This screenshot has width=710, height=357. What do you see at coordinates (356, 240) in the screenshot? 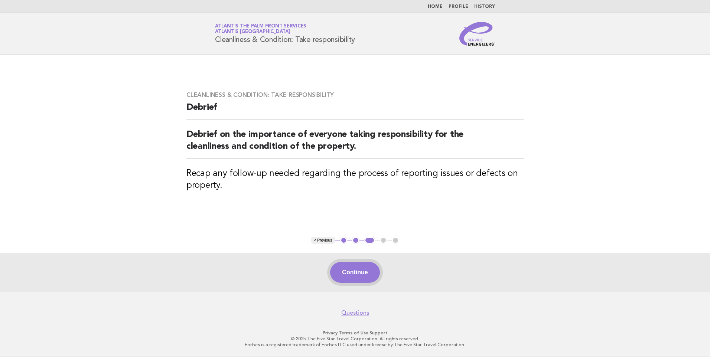
I see `button: 2` at bounding box center [356, 240].